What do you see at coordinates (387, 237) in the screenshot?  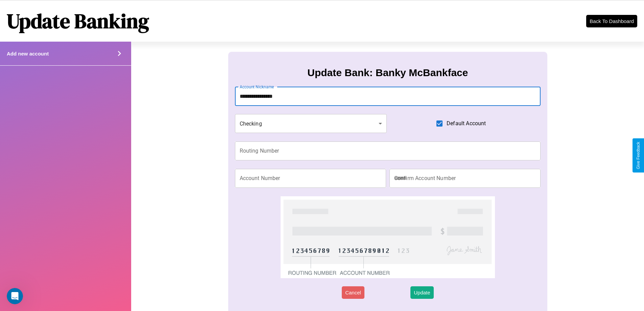 I see `img: check` at bounding box center [387, 237].